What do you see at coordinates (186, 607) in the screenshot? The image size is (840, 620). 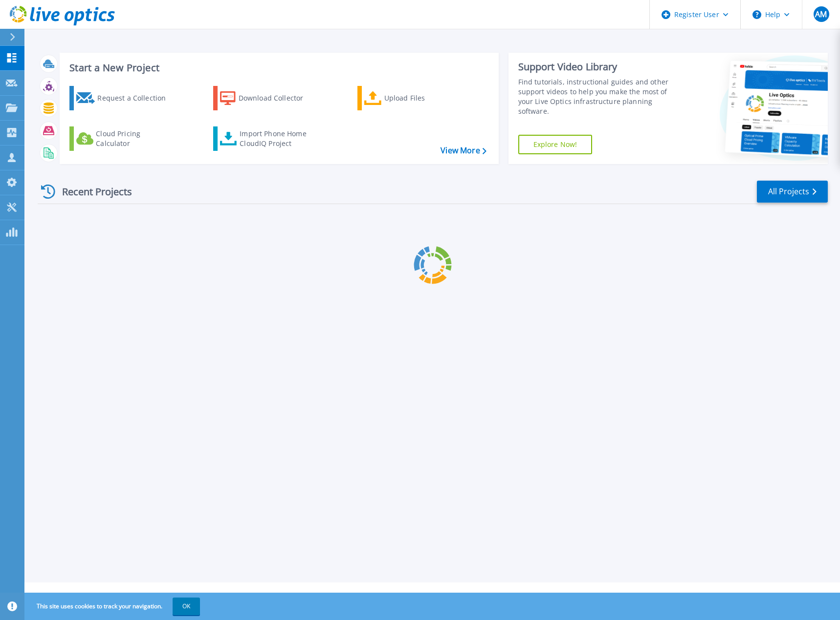 I see `button: OK` at bounding box center [186, 607].